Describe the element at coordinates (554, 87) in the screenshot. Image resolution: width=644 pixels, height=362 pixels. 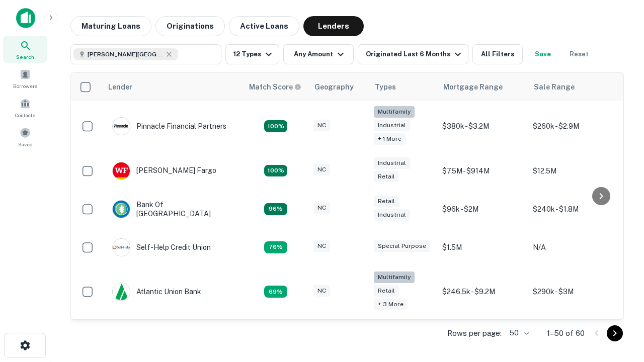
I see `div: Sale Range` at that location.